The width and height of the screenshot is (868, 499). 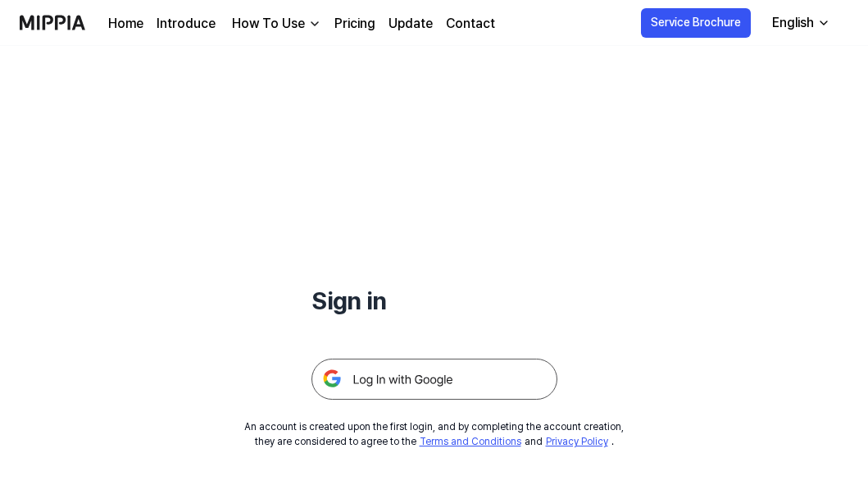 I want to click on img: down, so click(x=314, y=24).